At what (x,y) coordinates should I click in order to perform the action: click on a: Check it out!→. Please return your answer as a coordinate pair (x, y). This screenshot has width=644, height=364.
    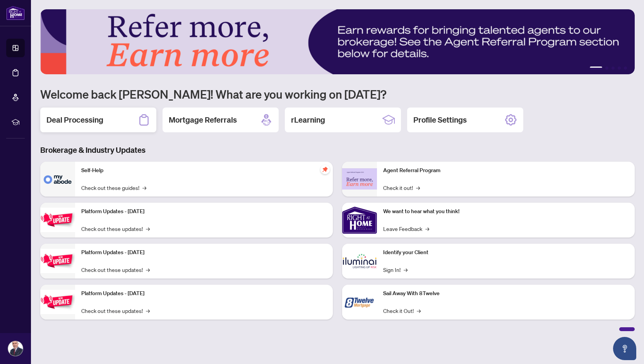
    Looking at the image, I should click on (401, 187).